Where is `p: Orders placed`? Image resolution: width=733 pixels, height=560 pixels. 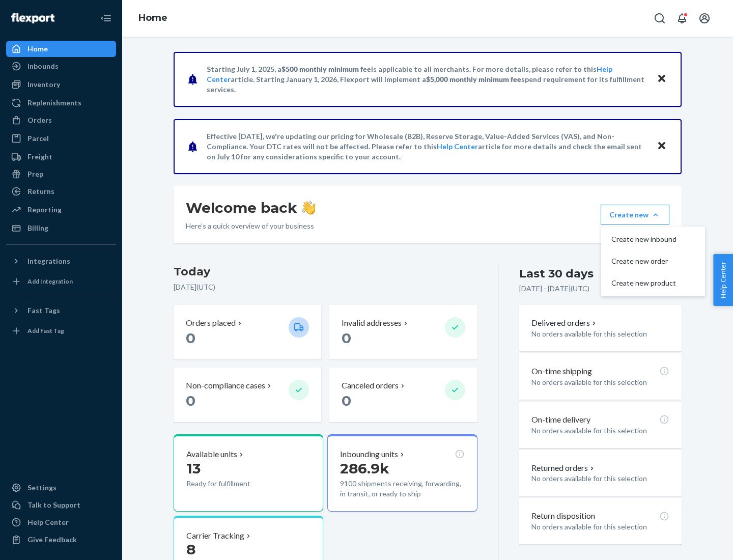 p: Orders placed is located at coordinates (211, 323).